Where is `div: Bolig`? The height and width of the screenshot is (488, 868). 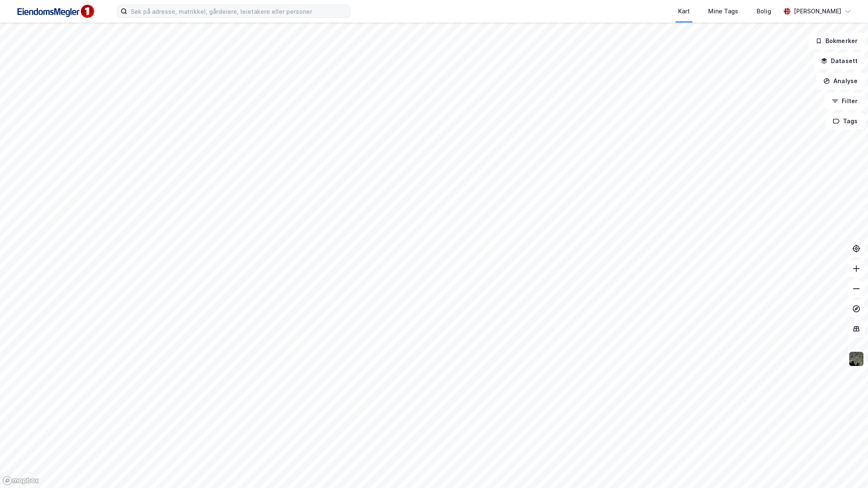
div: Bolig is located at coordinates (764, 11).